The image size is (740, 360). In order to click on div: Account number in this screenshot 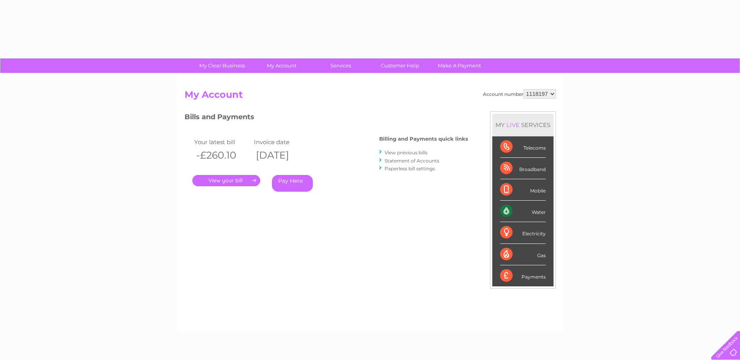, I will do `click(519, 94)`.